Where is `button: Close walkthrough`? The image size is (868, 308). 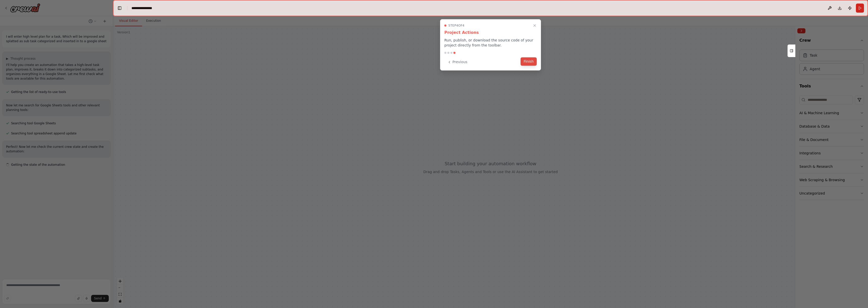
button: Close walkthrough is located at coordinates (535, 25).